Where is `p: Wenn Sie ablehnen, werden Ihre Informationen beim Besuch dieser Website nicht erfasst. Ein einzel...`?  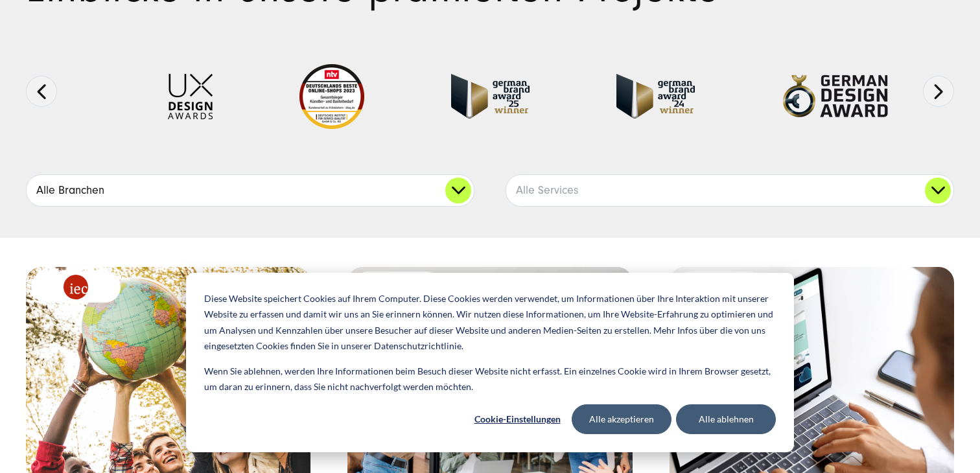
p: Wenn Sie ablehnen, werden Ihre Informationen beim Besuch dieser Website nicht erfasst. Ein einzel... is located at coordinates (490, 379).